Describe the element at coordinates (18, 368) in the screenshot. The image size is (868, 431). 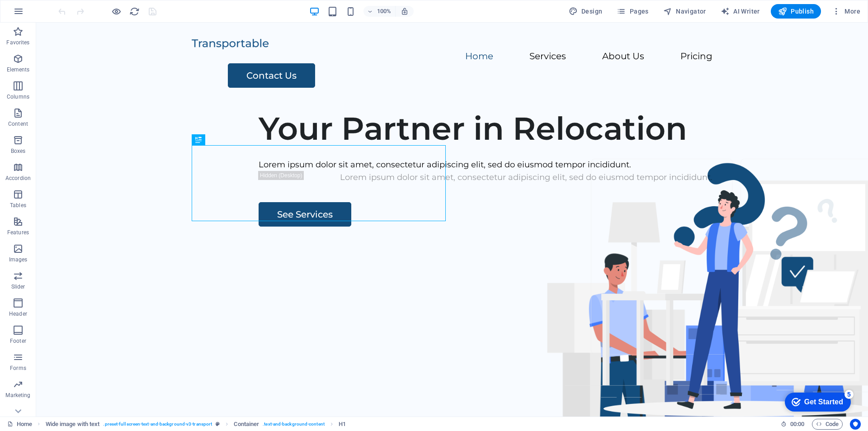
I see `p: Forms` at that location.